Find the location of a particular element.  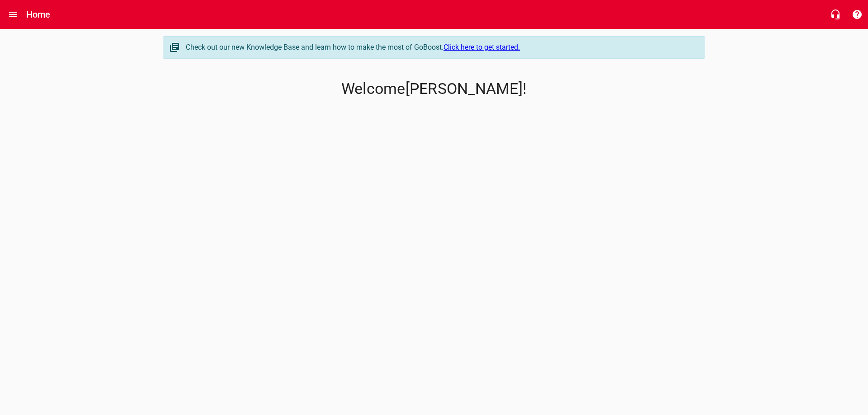

h6: Home is located at coordinates (38, 15).